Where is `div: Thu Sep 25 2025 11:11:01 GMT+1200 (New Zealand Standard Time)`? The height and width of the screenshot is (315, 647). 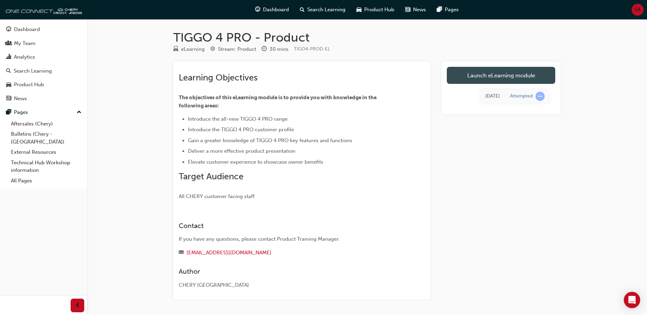
div: Thu Sep 25 2025 11:11:01 GMT+1200 (New Zealand Standard Time) is located at coordinates (493, 96).